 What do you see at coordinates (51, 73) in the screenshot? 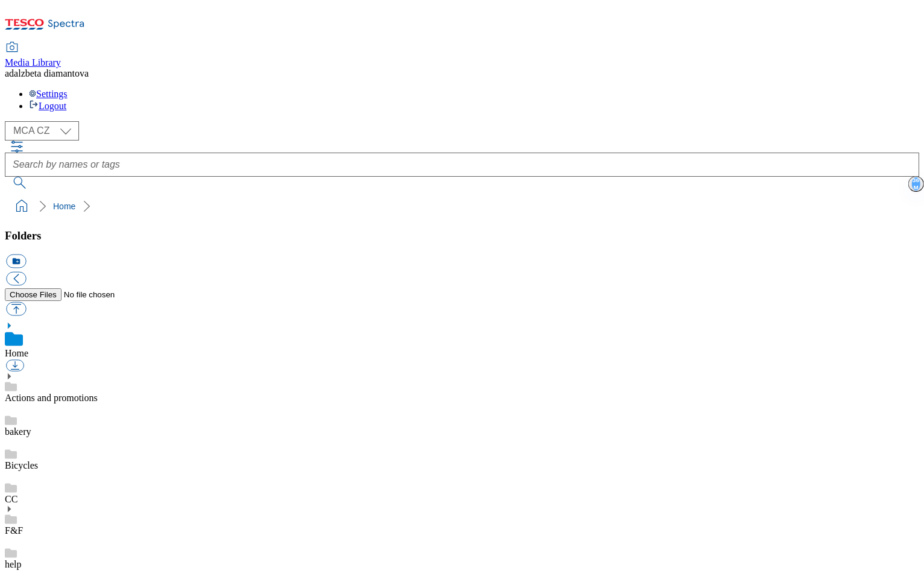
I see `span: alzbeta diamantova` at bounding box center [51, 73].